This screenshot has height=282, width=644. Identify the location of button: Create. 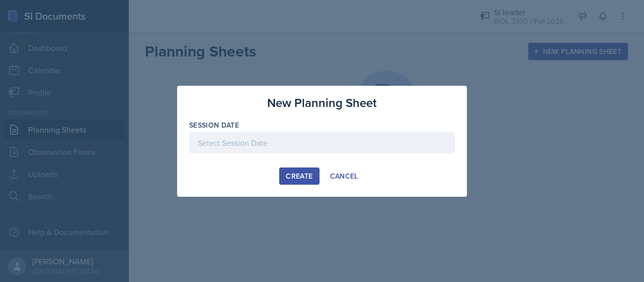
(299, 176).